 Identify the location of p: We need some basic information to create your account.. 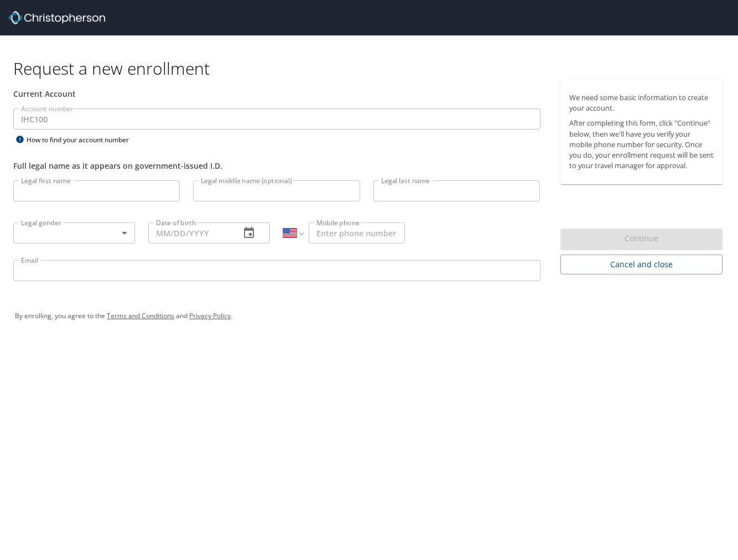
(642, 103).